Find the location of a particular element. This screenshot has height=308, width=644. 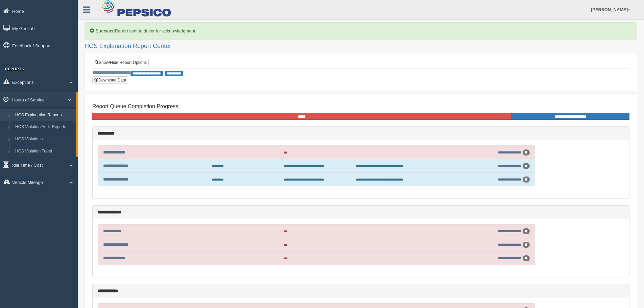

a: HOS Violation Trend is located at coordinates (44, 151).